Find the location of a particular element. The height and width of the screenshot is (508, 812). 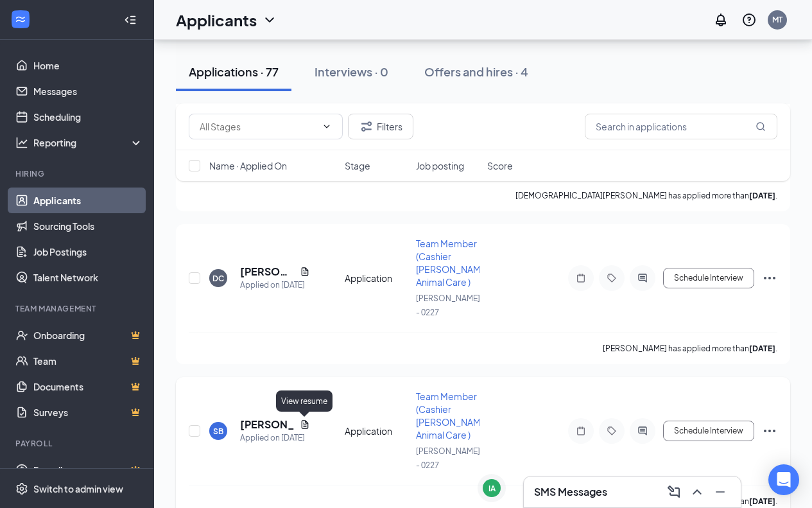

button: ComposeMessage is located at coordinates (674, 492).